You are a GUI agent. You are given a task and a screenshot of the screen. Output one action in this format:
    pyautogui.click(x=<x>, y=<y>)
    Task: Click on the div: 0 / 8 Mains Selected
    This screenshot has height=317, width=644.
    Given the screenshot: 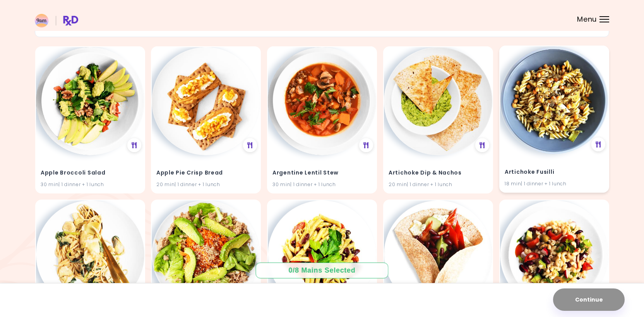 What is the action you would take?
    pyautogui.click(x=322, y=270)
    